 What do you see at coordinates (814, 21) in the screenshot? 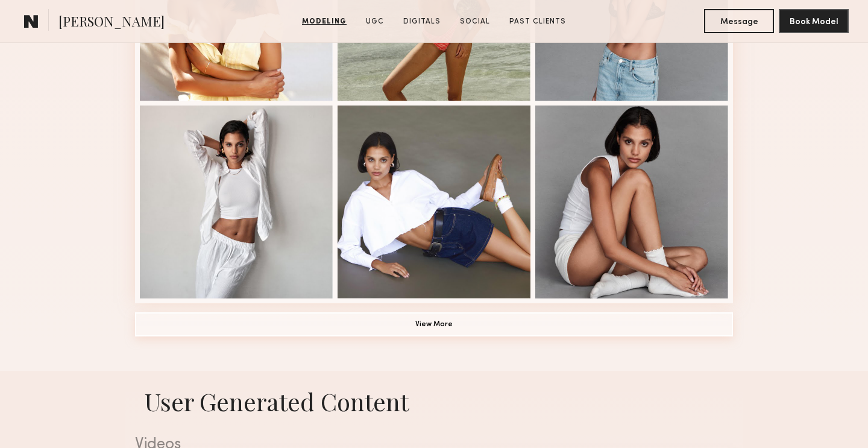
I see `button: Book Model` at bounding box center [814, 21].